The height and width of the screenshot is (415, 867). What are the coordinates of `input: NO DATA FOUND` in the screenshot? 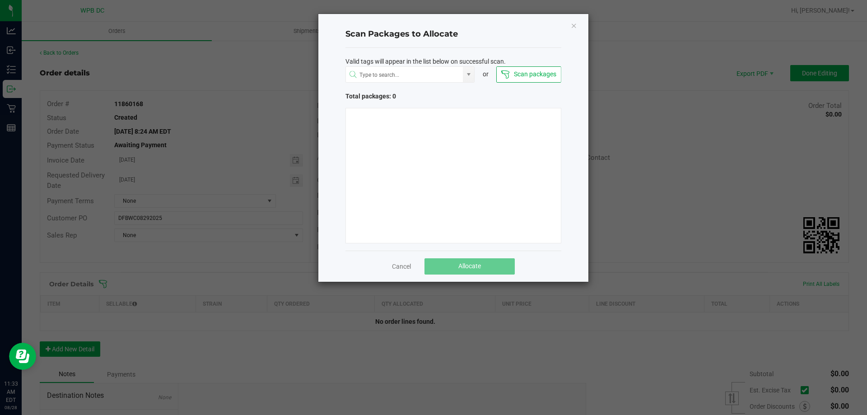 It's located at (405, 75).